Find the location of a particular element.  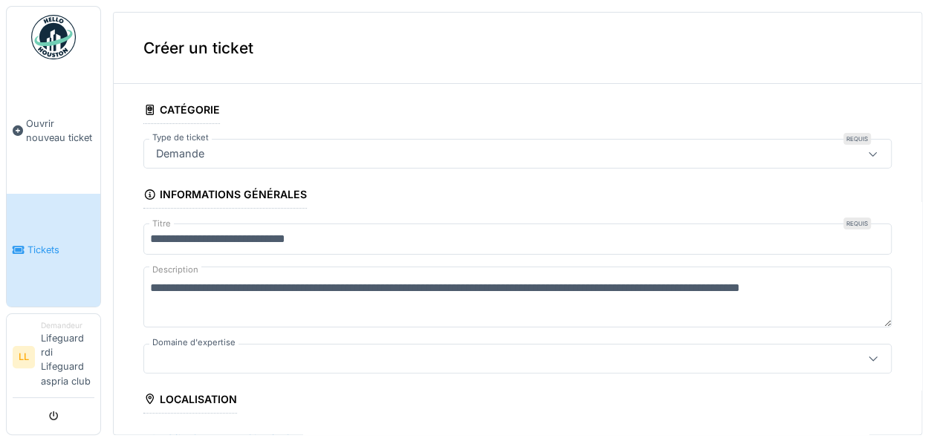

div: Demandeur is located at coordinates (68, 325).